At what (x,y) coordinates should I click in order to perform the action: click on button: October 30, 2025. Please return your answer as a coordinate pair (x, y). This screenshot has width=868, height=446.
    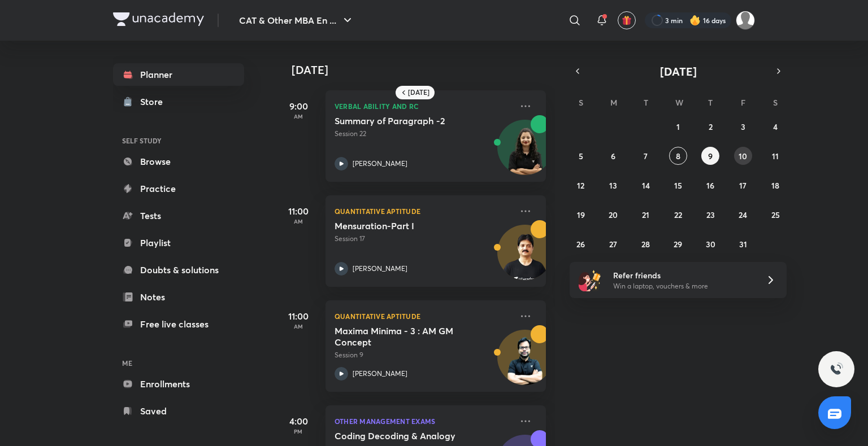
    Looking at the image, I should click on (710, 244).